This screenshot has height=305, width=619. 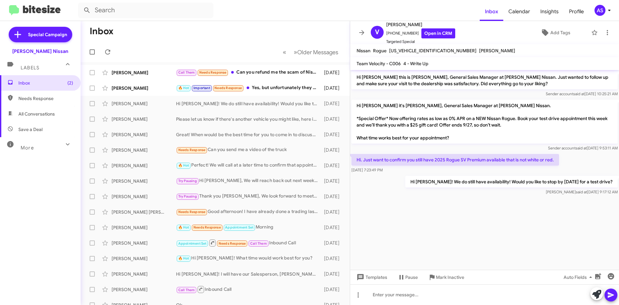 I want to click on a: Open in CRM, so click(x=438, y=33).